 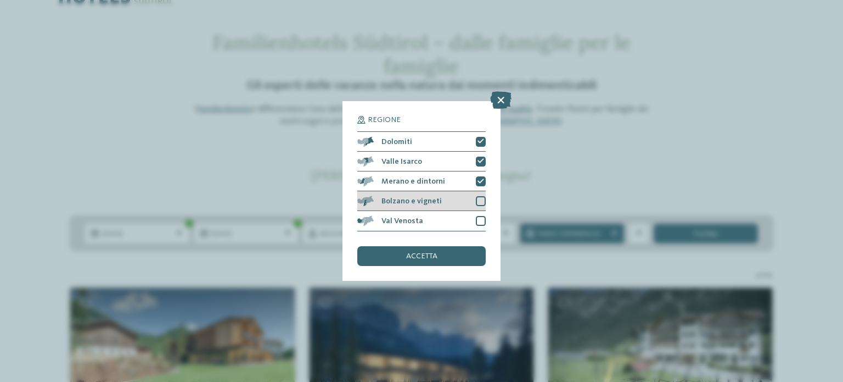 I want to click on span: Valle Isarco, so click(x=402, y=161).